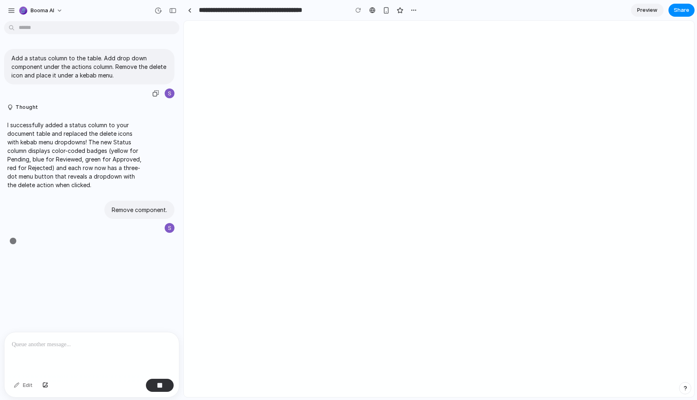 Image resolution: width=697 pixels, height=400 pixels. What do you see at coordinates (42, 11) in the screenshot?
I see `span: Booma AI` at bounding box center [42, 11].